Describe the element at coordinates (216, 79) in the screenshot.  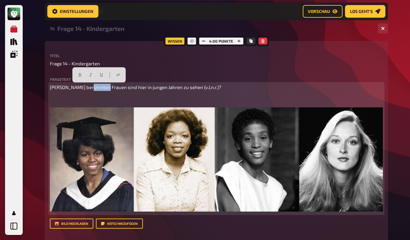
I see `label: Fragetext` at that location.